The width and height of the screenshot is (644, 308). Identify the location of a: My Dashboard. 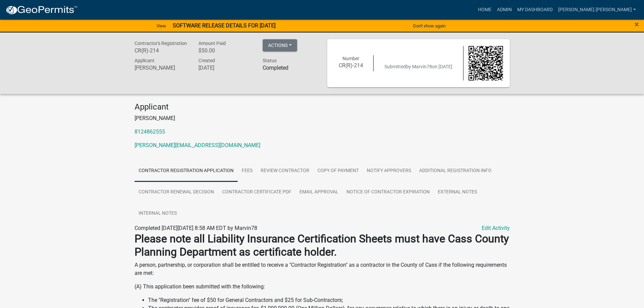
(535, 10).